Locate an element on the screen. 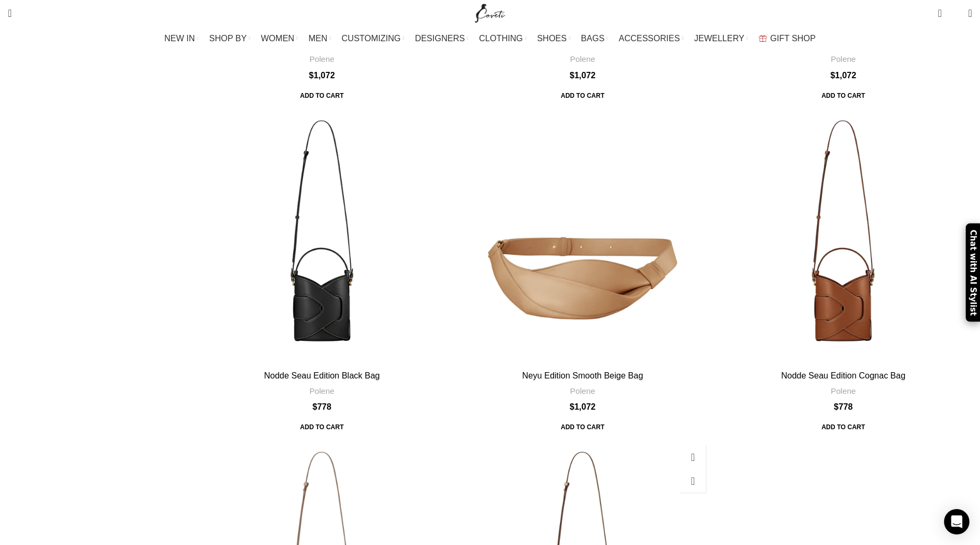  a: NEW IN is located at coordinates (181, 39).